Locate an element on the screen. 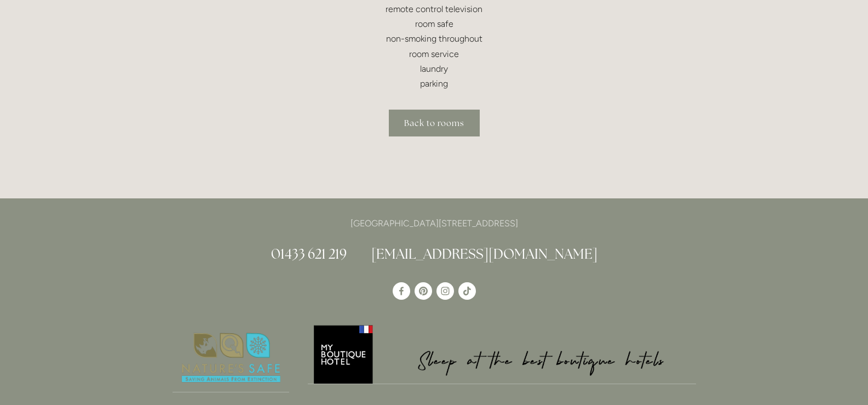 This screenshot has height=405, width=868. a: Instagram is located at coordinates (445, 291).